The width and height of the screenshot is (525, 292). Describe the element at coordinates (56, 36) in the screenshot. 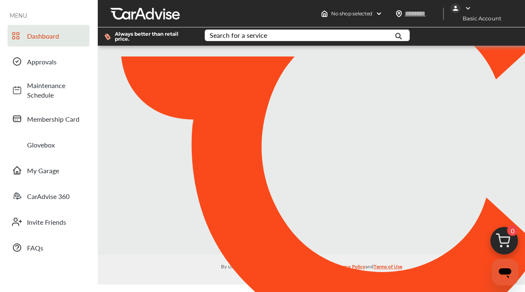

I see `span: Dashboard` at that location.